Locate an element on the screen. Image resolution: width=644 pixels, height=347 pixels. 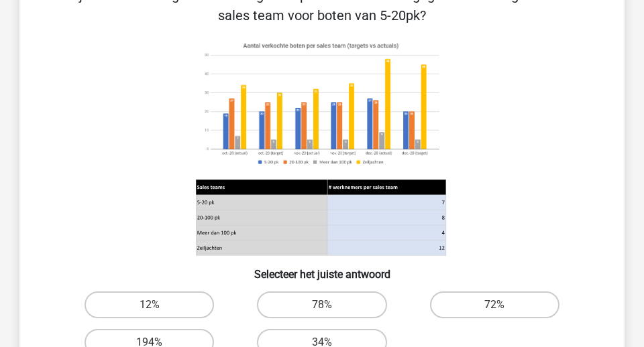
label: 12% is located at coordinates (149, 305).